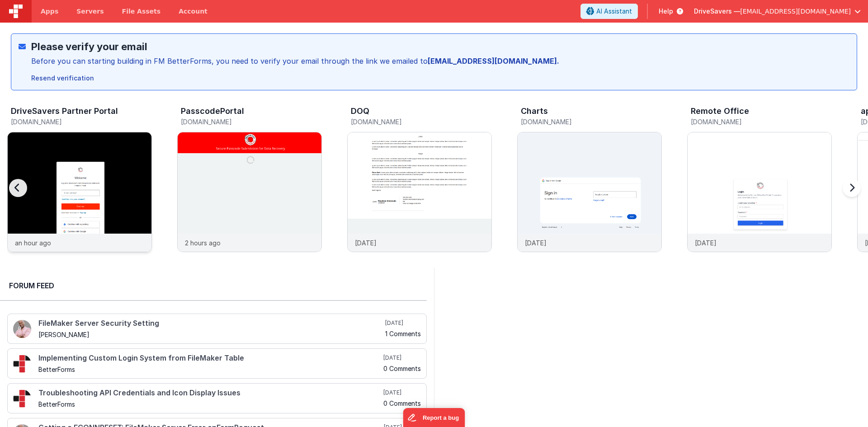 The image size is (868, 427). What do you see at coordinates (717, 11) in the screenshot?
I see `span: DriveSavers —` at bounding box center [717, 11].